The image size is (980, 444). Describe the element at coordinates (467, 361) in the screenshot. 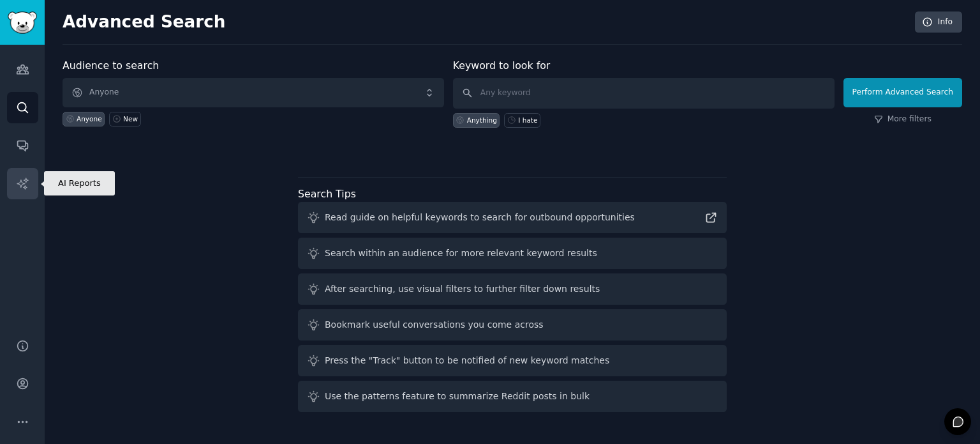

I see `div: Press the "Track" button to be notified of new keyword matches` at that location.